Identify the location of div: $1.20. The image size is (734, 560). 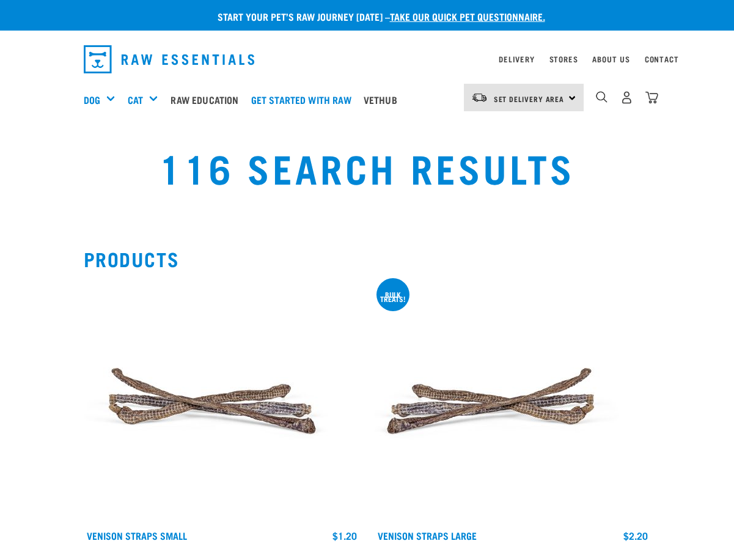
(345, 536).